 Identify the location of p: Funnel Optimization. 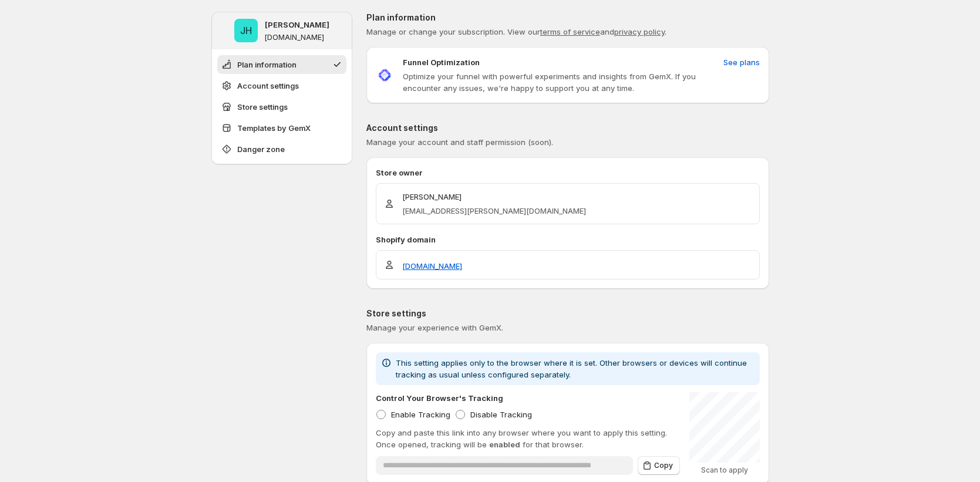
(441, 62).